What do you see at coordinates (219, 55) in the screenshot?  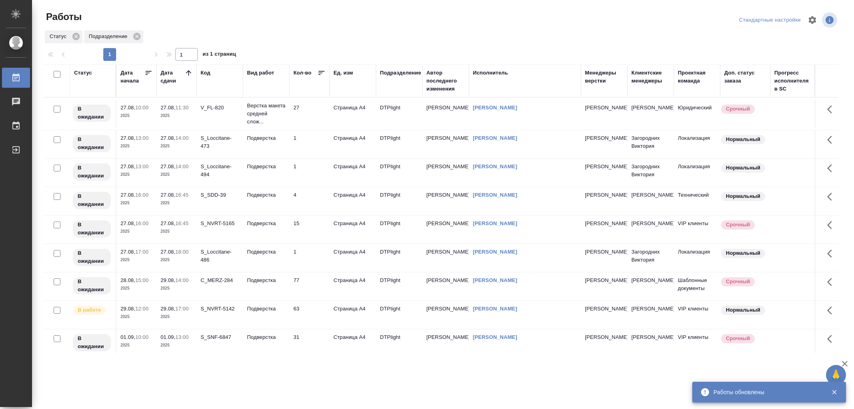 I see `span: из 1 страниц` at bounding box center [219, 55].